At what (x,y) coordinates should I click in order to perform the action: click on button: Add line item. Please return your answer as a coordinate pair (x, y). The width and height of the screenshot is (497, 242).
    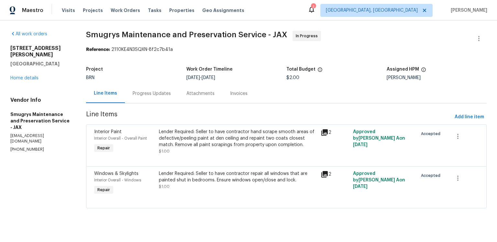
    Looking at the image, I should click on (470, 117).